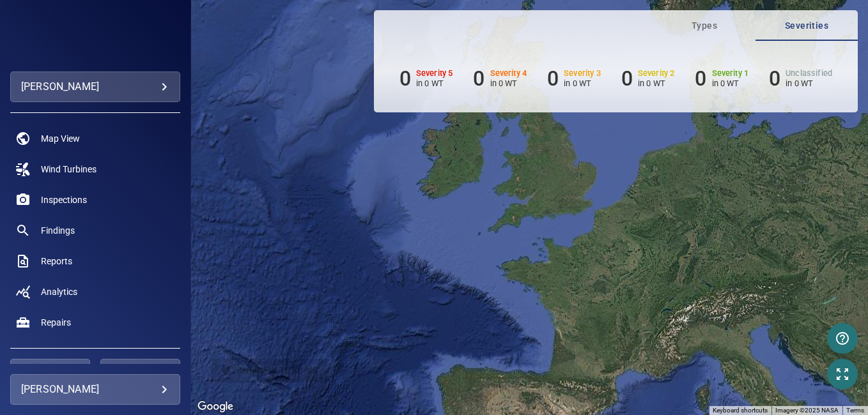  I want to click on span: Findings, so click(58, 230).